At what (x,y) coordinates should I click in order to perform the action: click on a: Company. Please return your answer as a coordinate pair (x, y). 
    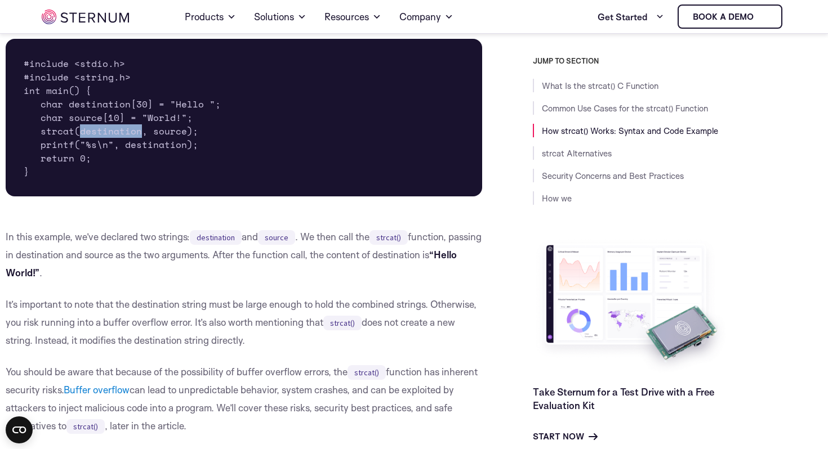
    Looking at the image, I should click on (426, 17).